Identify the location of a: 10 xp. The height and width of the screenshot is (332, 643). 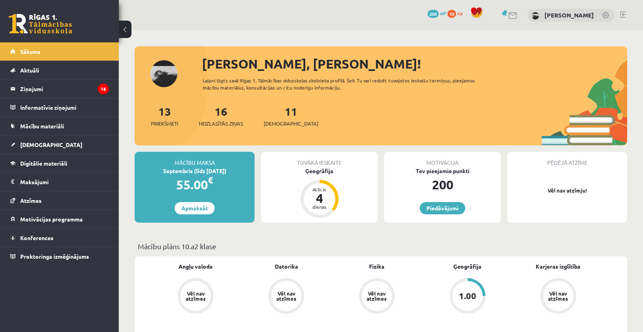
(457, 13).